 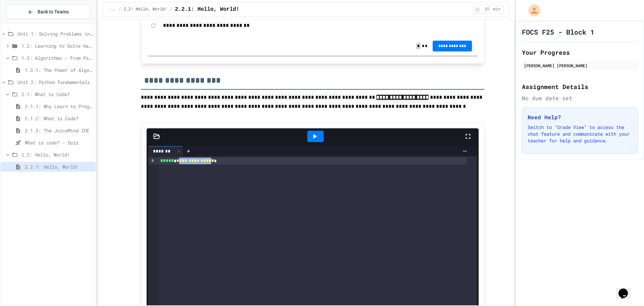 What do you see at coordinates (487, 10) in the screenshot?
I see `span: 15` at bounding box center [487, 10].